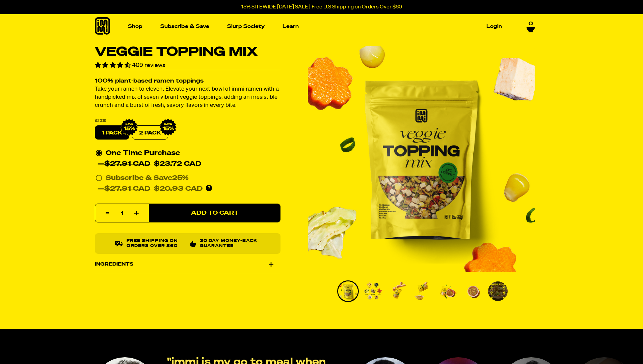 This screenshot has height=364, width=643. What do you see at coordinates (448, 292) in the screenshot?
I see `li: Go to slide 5` at bounding box center [448, 292].